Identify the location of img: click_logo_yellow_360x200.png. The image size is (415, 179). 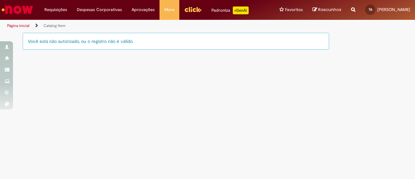
(193, 9).